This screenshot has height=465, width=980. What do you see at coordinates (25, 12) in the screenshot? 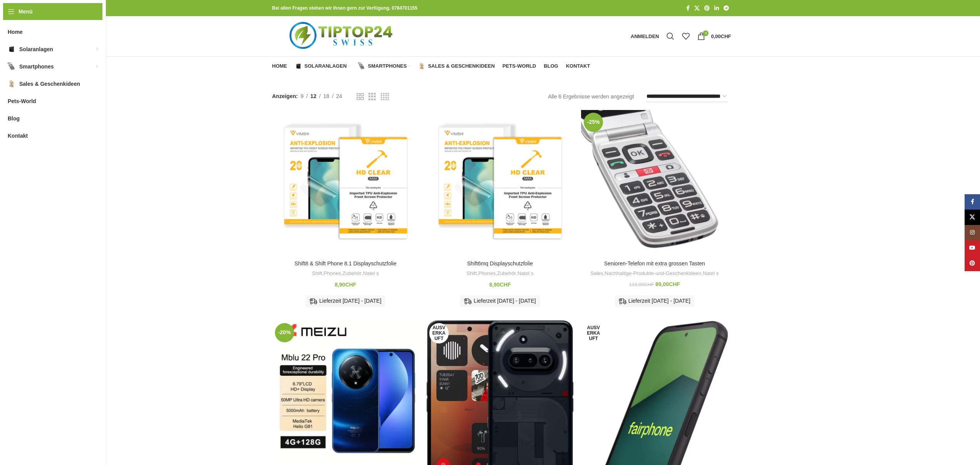
I see `span: Menü` at bounding box center [25, 12].